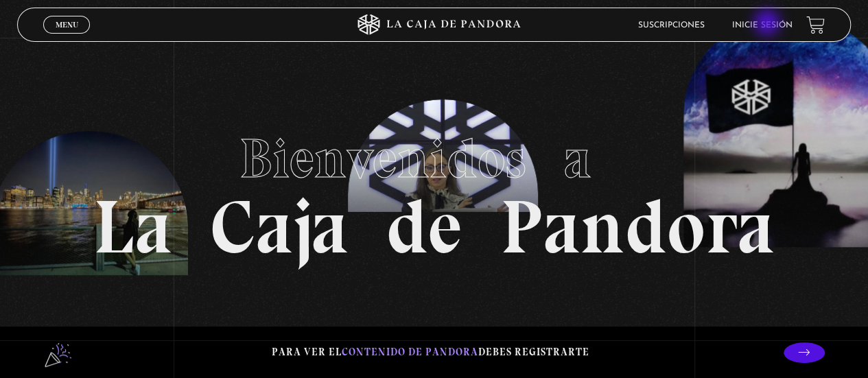 The height and width of the screenshot is (378, 868). I want to click on a: Inicie sesión, so click(762, 26).